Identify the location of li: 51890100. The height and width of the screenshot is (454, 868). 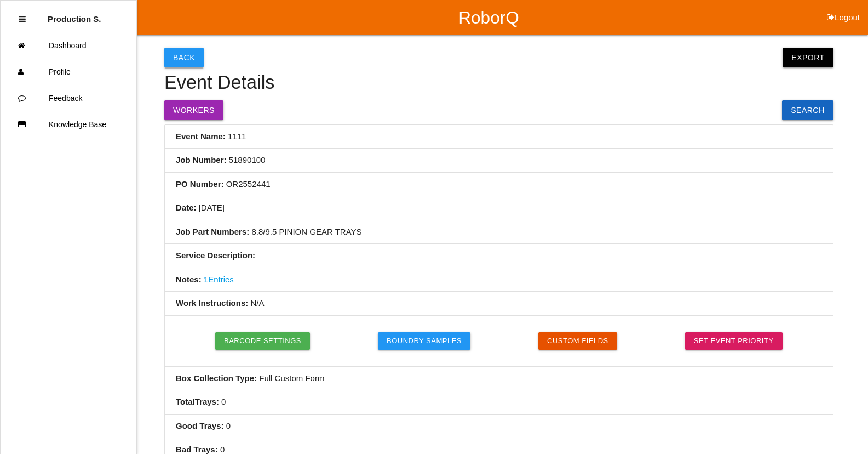
(499, 160).